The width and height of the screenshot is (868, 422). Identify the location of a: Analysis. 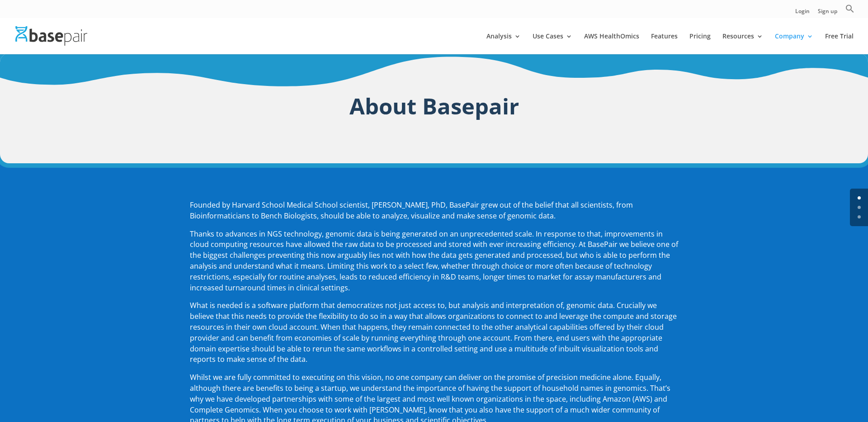
(504, 44).